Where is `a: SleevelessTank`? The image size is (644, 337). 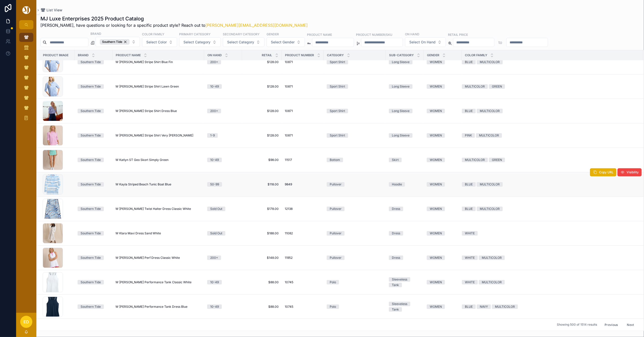
a: SleevelessTank is located at coordinates (405, 283).